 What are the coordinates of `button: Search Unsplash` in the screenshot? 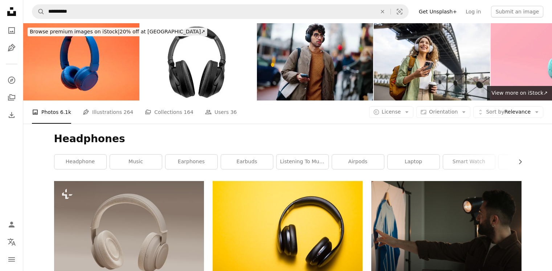 It's located at (38, 12).